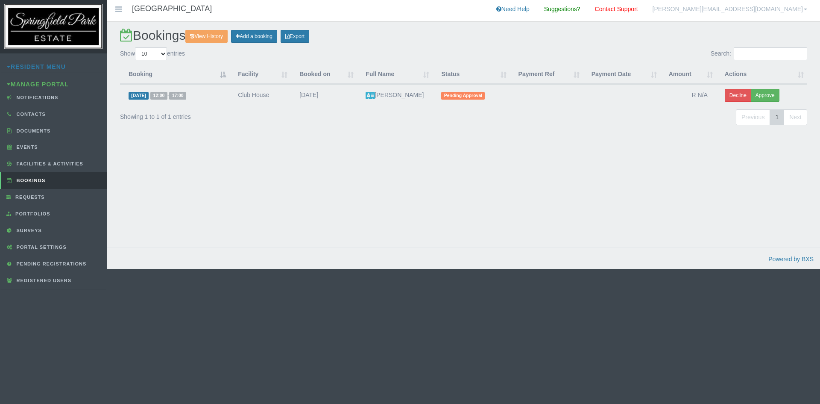  I want to click on a: Export, so click(295, 36).